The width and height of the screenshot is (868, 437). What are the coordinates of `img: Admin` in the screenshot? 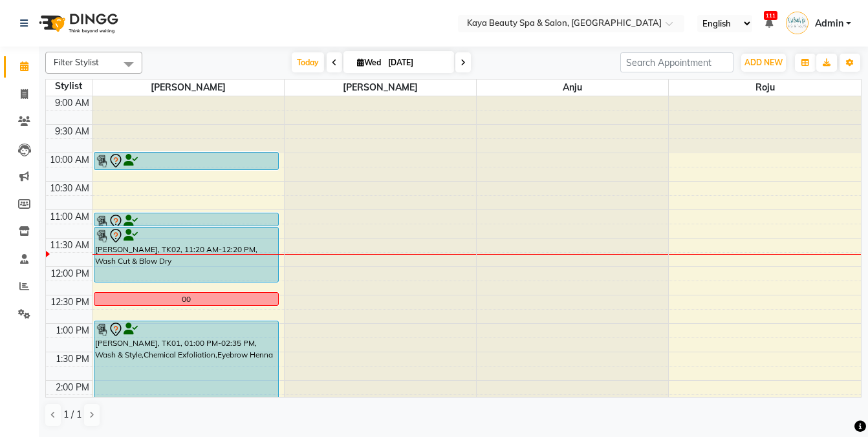 It's located at (797, 22).